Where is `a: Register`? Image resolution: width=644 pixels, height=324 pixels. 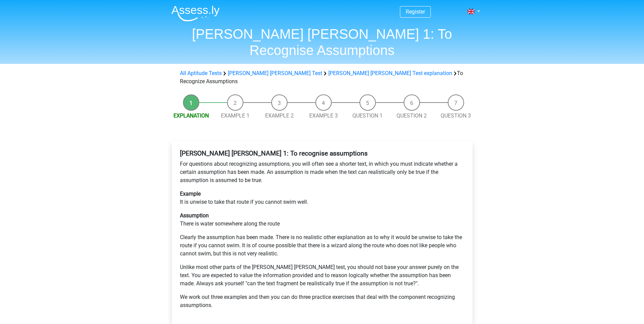 a: Register is located at coordinates (415, 11).